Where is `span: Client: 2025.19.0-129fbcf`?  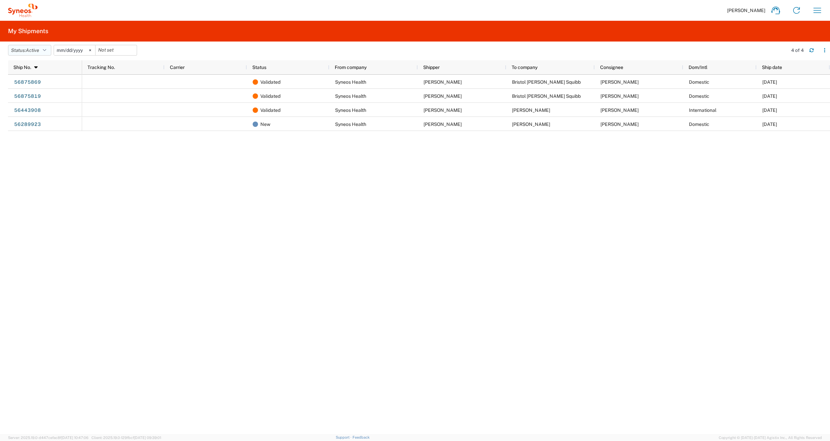 span: Client: 2025.19.0-129fbcf is located at coordinates (126, 438).